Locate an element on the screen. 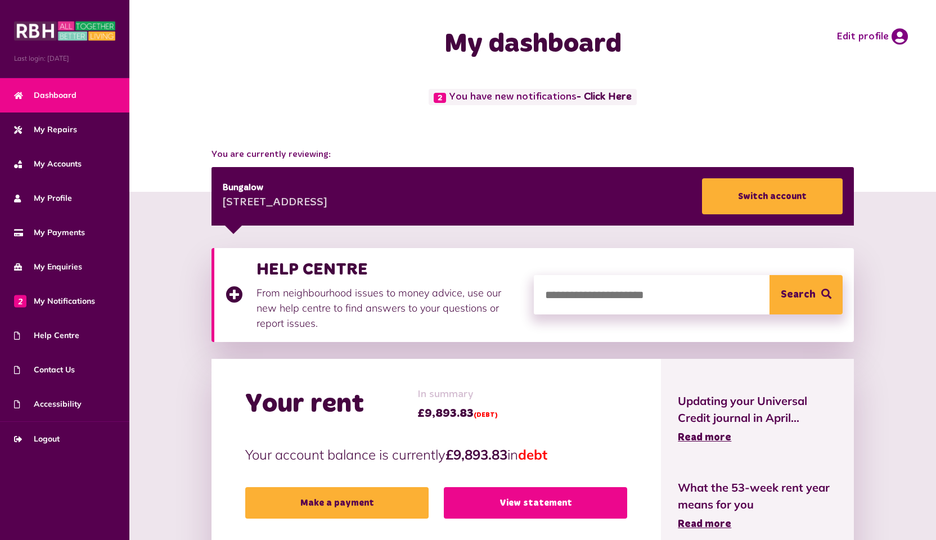 This screenshot has width=936, height=540. h3: HELP CENTRE is located at coordinates (389, 269).